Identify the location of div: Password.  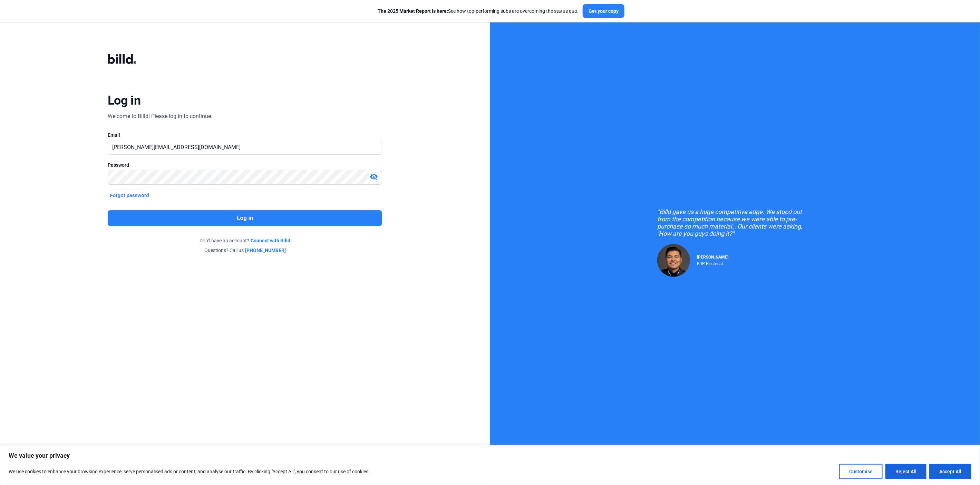
(245, 165).